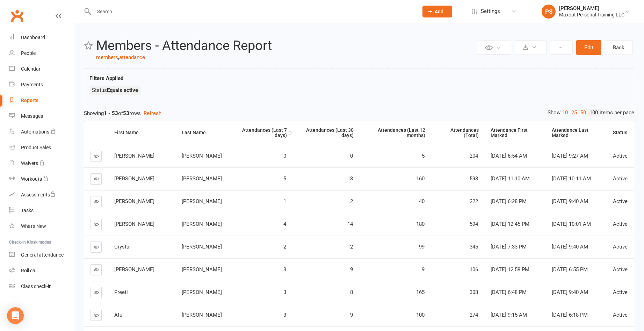 The image size is (644, 331). Describe the element at coordinates (41, 147) in the screenshot. I see `a: Product Sales` at that location.